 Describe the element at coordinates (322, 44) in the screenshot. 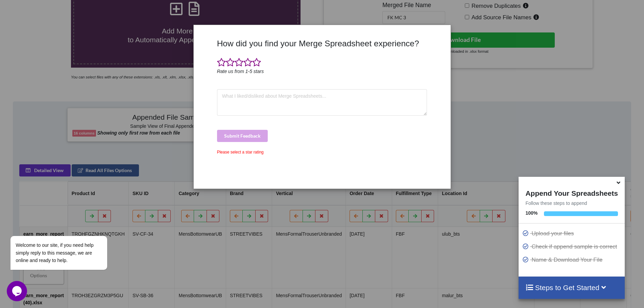

I see `h3: How did you find your Merge Spreadsheet experience?` at that location.